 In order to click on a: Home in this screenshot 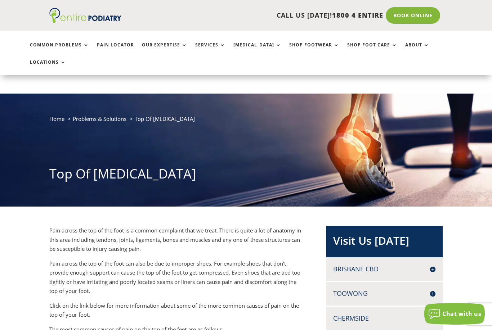, I will do `click(57, 119)`.